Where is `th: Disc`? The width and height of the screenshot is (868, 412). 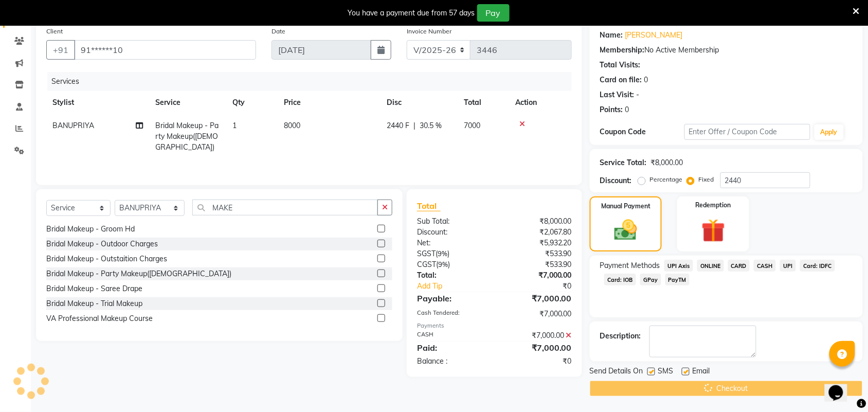
th: Disc is located at coordinates (419, 103).